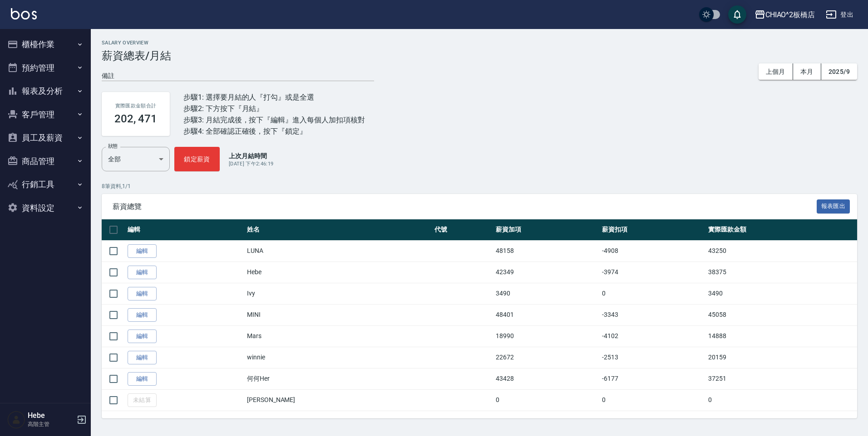 The image size is (868, 436). I want to click on p: 8 筆資料, 1 / 1, so click(480, 187).